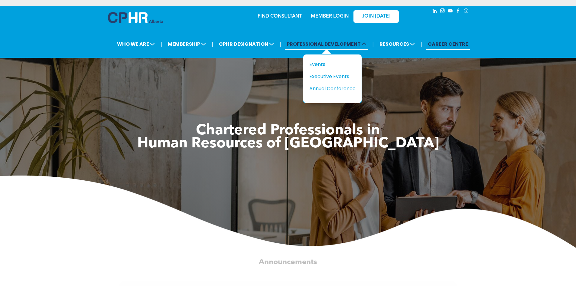 The width and height of the screenshot is (576, 286). What do you see at coordinates (443, 11) in the screenshot?
I see `a: instagram` at bounding box center [443, 11].